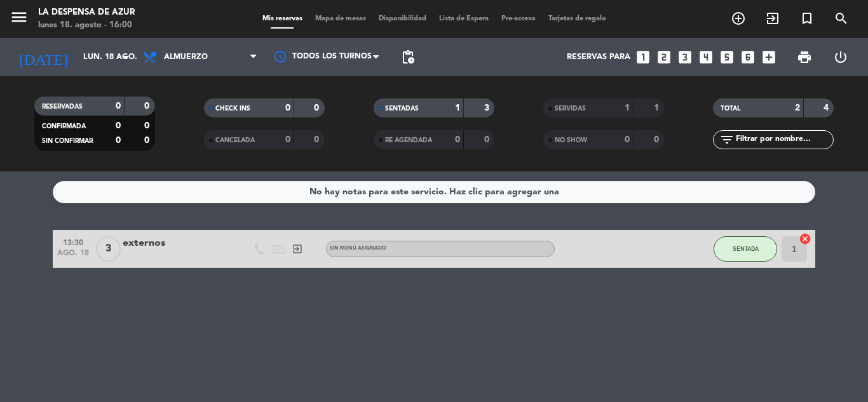 This screenshot has width=868, height=402. I want to click on span: SENTADAS, so click(402, 108).